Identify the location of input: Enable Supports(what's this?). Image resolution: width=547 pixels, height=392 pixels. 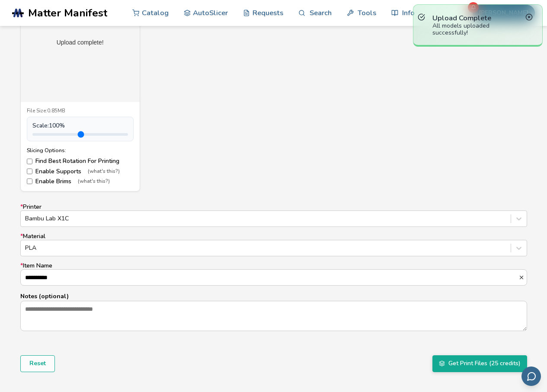
(30, 171).